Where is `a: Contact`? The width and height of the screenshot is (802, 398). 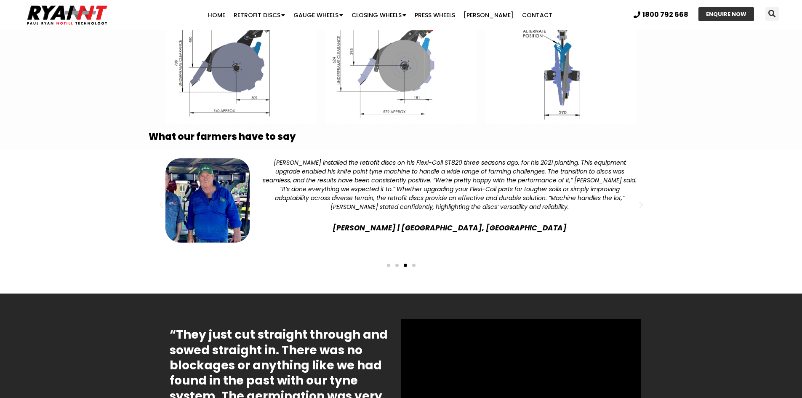 a: Contact is located at coordinates (537, 15).